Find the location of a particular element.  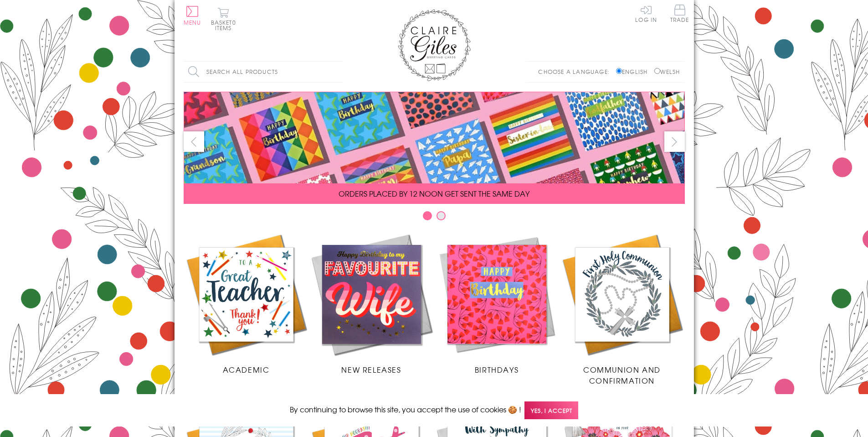

span: Menu is located at coordinates (192, 22).